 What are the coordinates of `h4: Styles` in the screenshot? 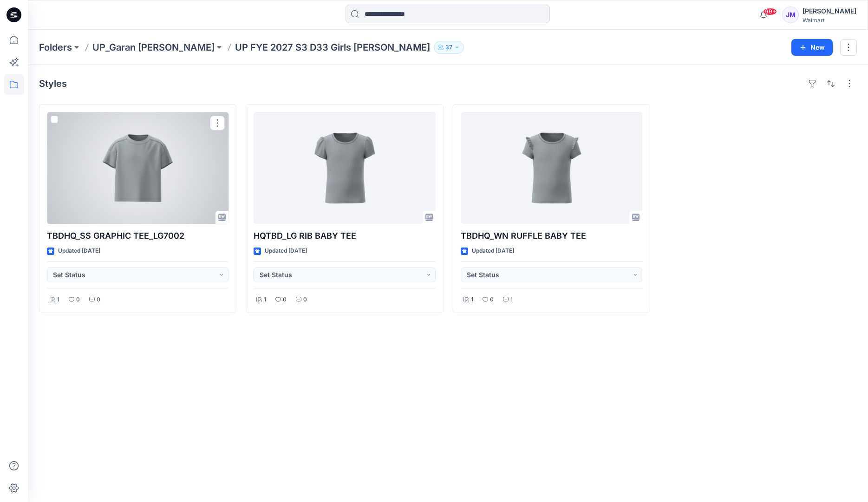 It's located at (52, 83).